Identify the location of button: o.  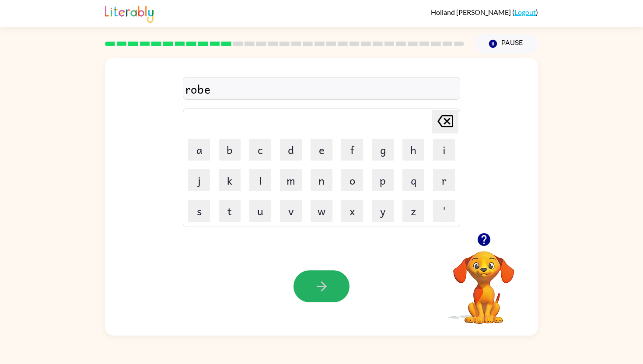
(352, 181).